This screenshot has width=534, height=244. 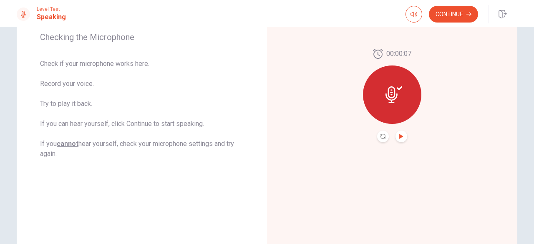 I want to click on button: Play Audio, so click(x=401, y=136).